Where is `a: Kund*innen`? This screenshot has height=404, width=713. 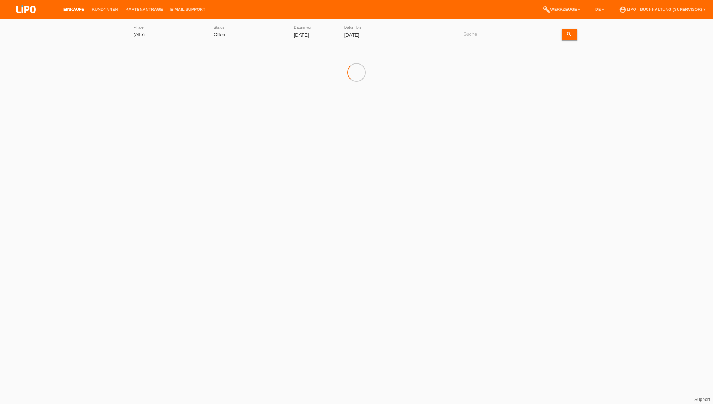
a: Kund*innen is located at coordinates (105, 9).